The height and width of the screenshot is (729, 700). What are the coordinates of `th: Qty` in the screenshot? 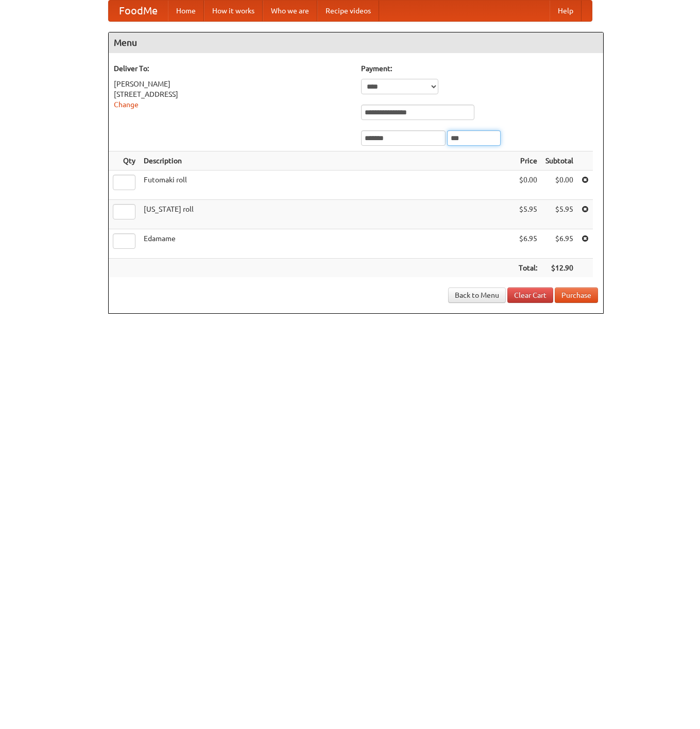 It's located at (124, 161).